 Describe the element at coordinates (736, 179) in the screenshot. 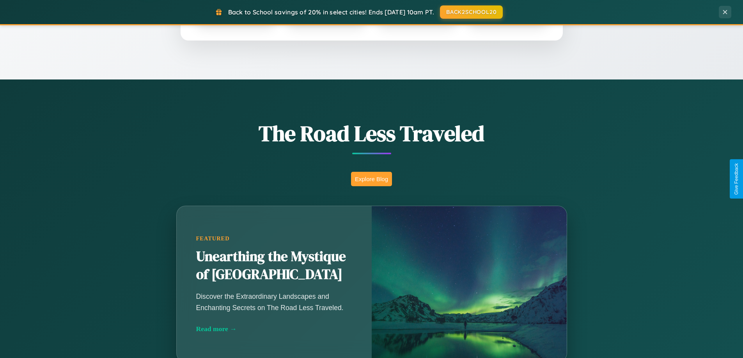

I see `div: Give Feedback` at that location.